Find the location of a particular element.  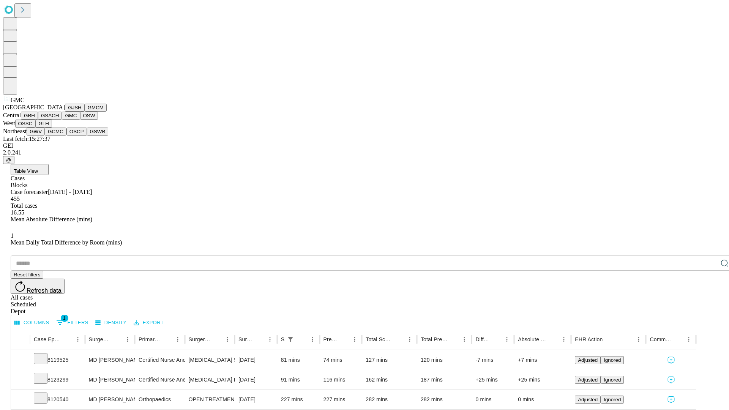

div: 2.0.241 is located at coordinates (365, 153).